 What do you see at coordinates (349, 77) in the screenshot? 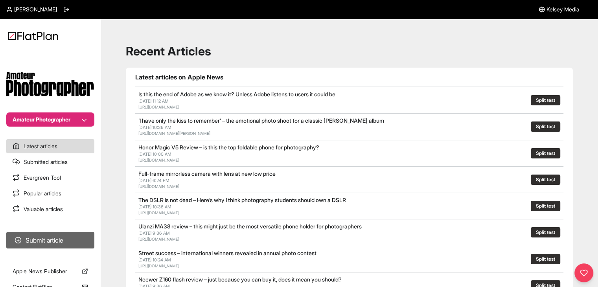
I see `h1: Latest articles on Apple News` at bounding box center [349, 77].